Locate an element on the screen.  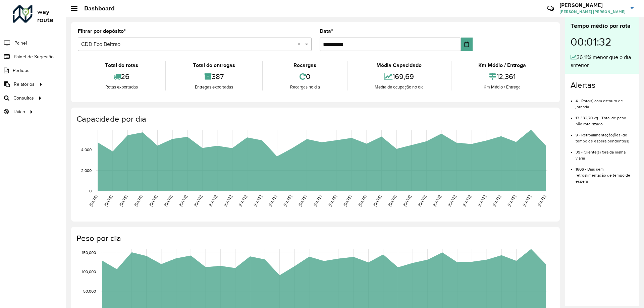
li: 13.332,70 kg - Total de peso não roteirizado is located at coordinates (604, 118).